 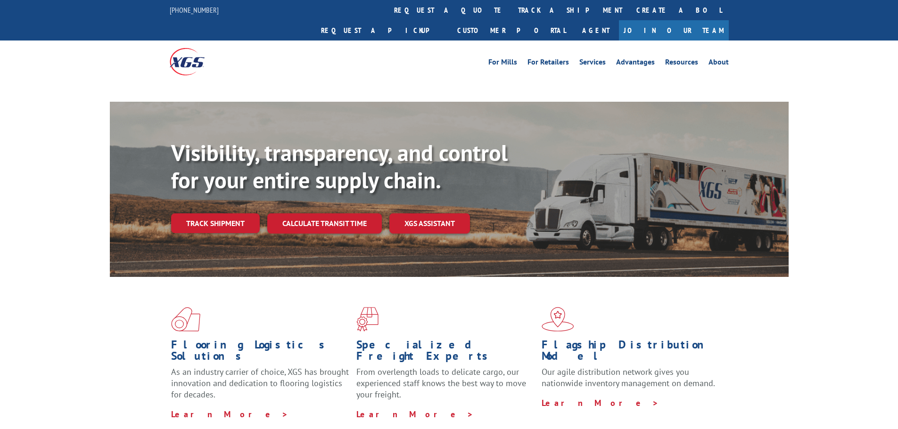 What do you see at coordinates (596, 30) in the screenshot?
I see `a: Agent` at bounding box center [596, 30].